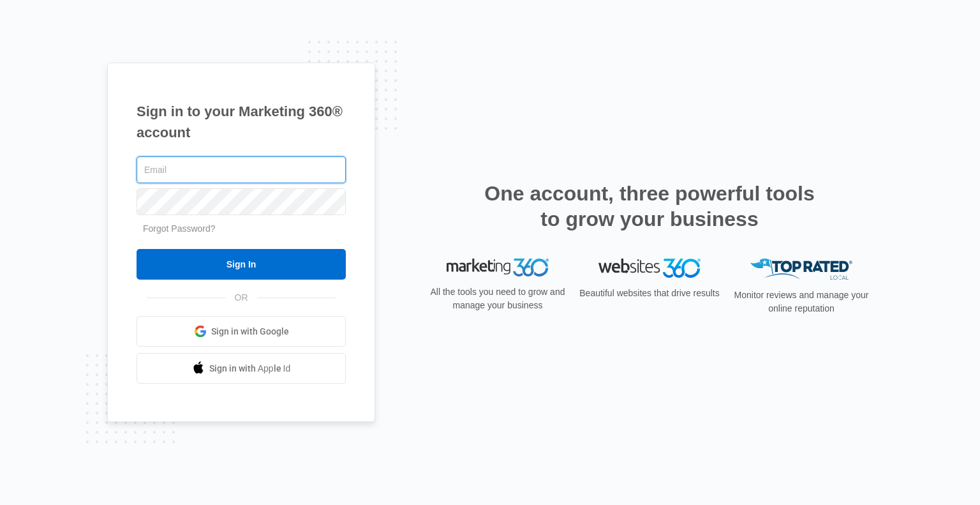  Describe the element at coordinates (801, 302) in the screenshot. I see `p: Monitor reviews and manage your online reputation` at that location.